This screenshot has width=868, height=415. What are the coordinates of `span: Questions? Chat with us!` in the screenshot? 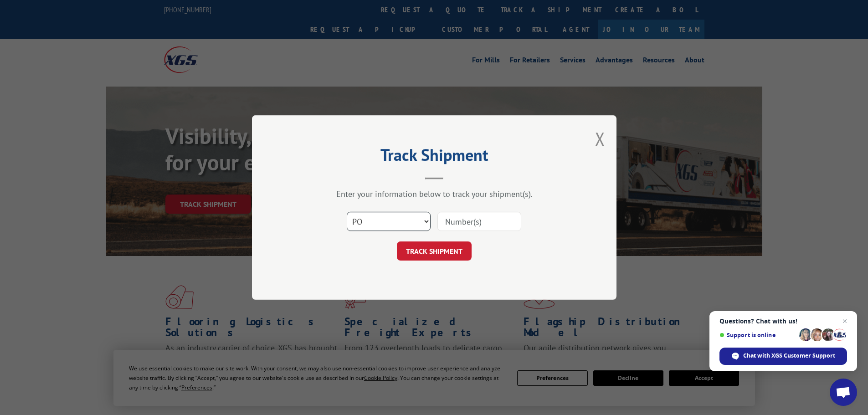 It's located at (783, 321).